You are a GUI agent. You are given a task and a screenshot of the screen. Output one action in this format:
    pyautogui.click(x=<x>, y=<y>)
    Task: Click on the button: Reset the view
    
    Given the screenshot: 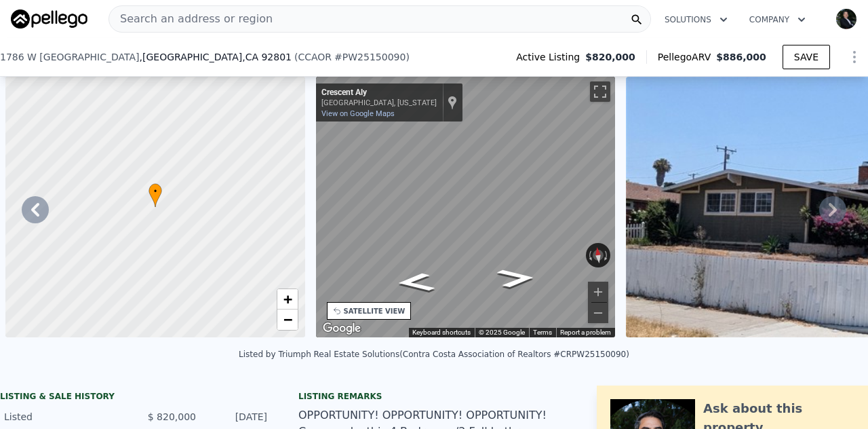 What is the action you would take?
    pyautogui.click(x=598, y=255)
    